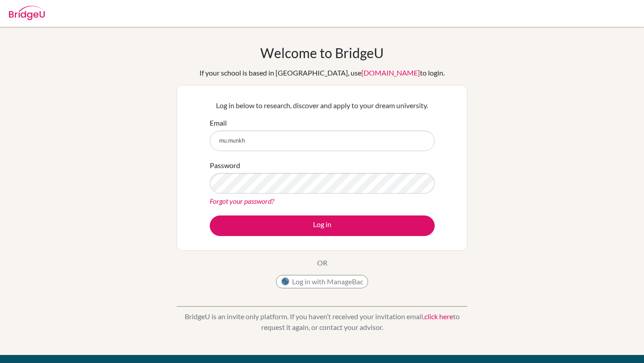 This screenshot has width=644, height=363. Describe the element at coordinates (439, 316) in the screenshot. I see `a: click here` at that location.